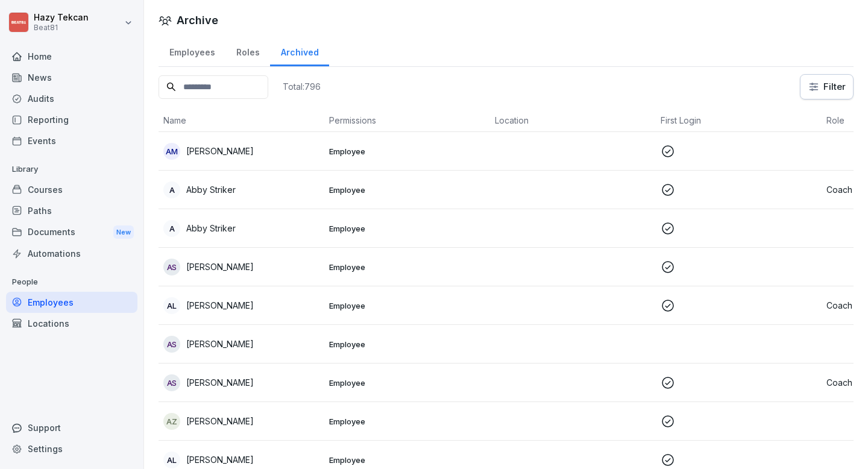  What do you see at coordinates (301, 86) in the screenshot?
I see `p: Total: 796` at bounding box center [301, 86].